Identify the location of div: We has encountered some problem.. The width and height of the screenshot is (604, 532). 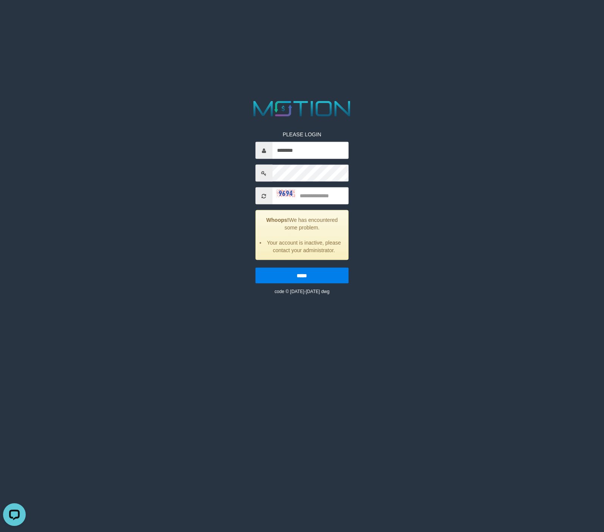
(302, 235).